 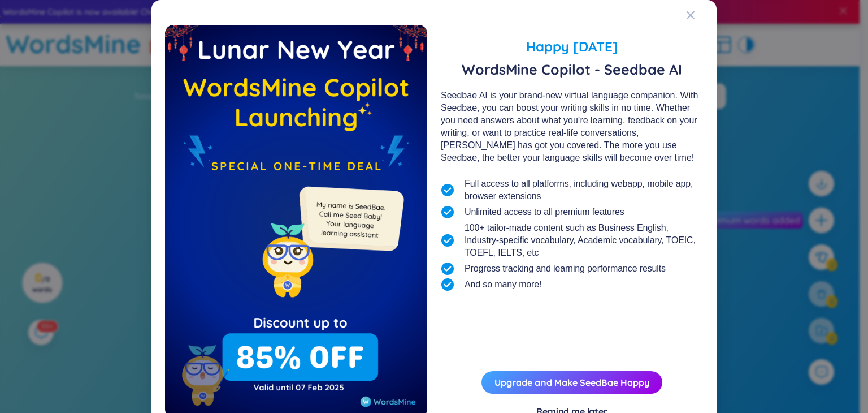 What do you see at coordinates (572, 383) in the screenshot?
I see `a: Upgrade and Make SeedBae Happy` at bounding box center [572, 383].